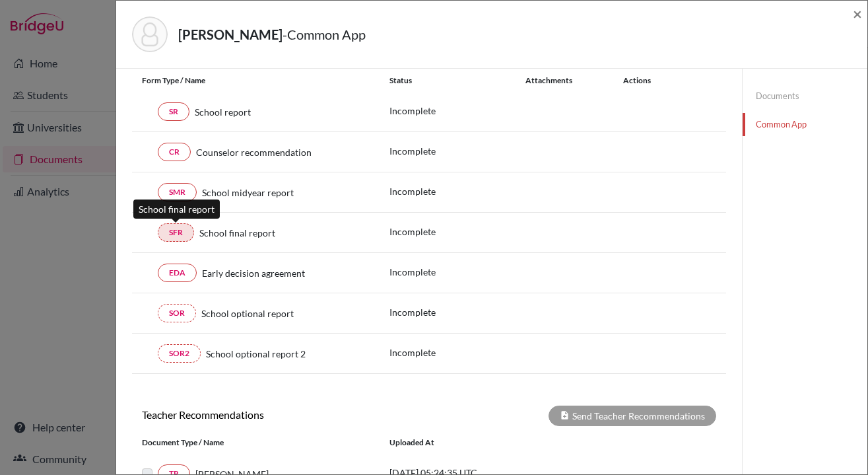 The width and height of the screenshot is (868, 475). Describe the element at coordinates (247, 192) in the screenshot. I see `span: School midyear report` at that location.